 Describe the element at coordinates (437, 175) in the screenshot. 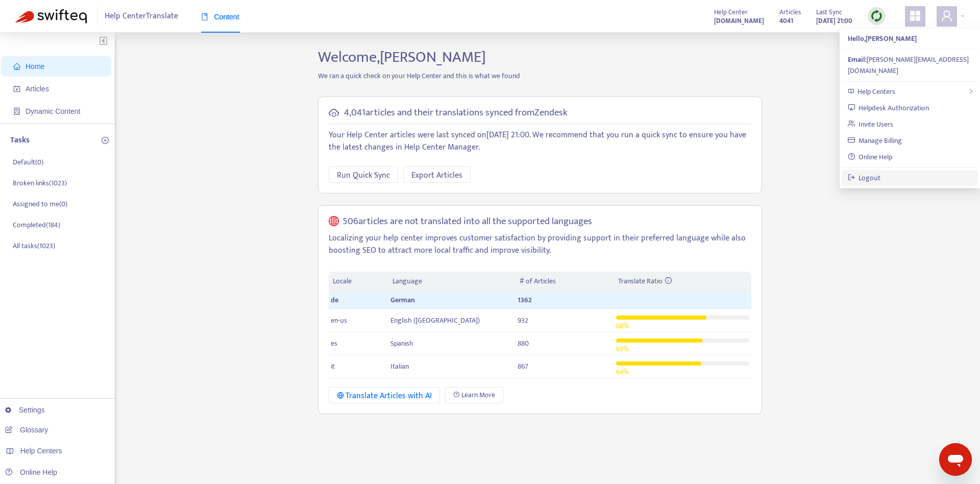

I see `span: Export Articles` at that location.